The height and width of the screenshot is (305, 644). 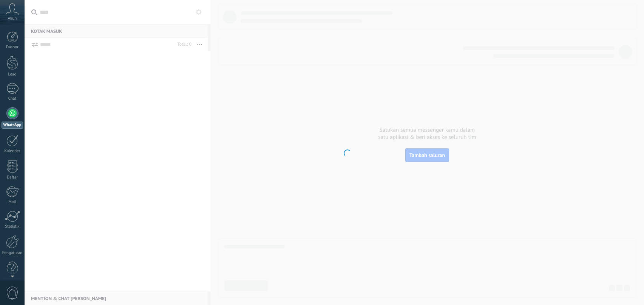 What do you see at coordinates (12, 227) in the screenshot?
I see `div: Statistik` at bounding box center [12, 227].